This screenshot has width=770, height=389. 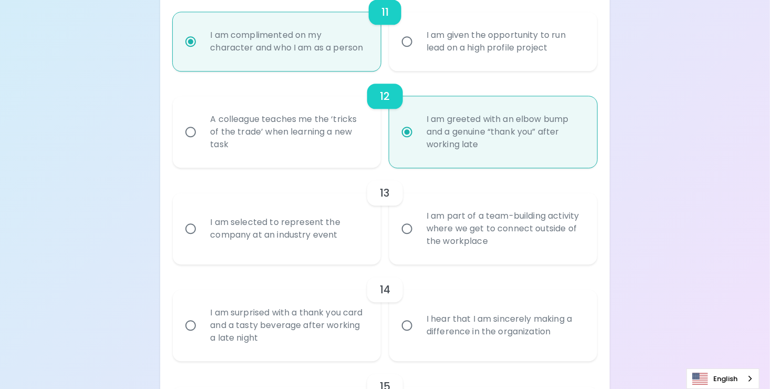 What do you see at coordinates (288, 42) in the screenshot?
I see `div: I am complimented on my character and who I am as a person` at bounding box center [288, 42].